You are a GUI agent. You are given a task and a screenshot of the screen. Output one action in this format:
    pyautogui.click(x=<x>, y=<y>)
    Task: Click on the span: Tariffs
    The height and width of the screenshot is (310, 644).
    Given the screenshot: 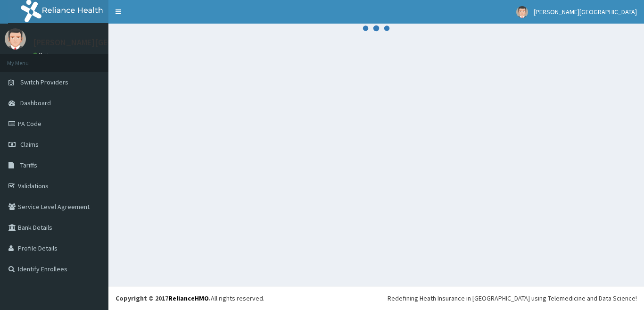 What is the action you would take?
    pyautogui.click(x=29, y=165)
    